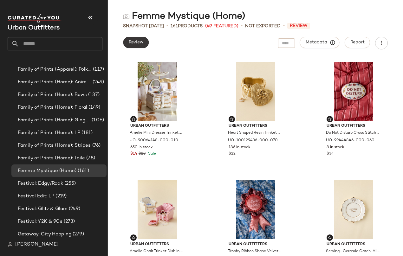 This screenshot has height=256, width=403. What do you see at coordinates (78, 234) in the screenshot?
I see `span: (279)` at bounding box center [78, 234].